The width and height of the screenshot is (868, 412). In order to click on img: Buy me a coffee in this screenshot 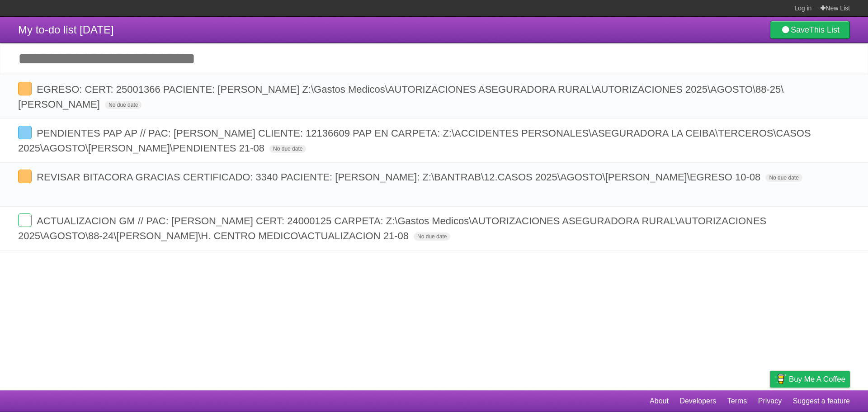, I will do `click(780, 379)`.